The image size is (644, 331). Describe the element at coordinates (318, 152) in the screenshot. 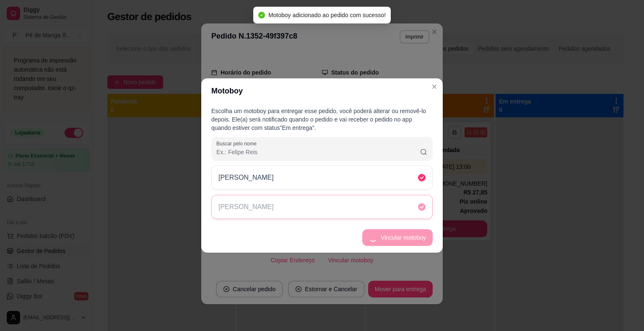

I see `input: Buscar pelo nome` at that location.